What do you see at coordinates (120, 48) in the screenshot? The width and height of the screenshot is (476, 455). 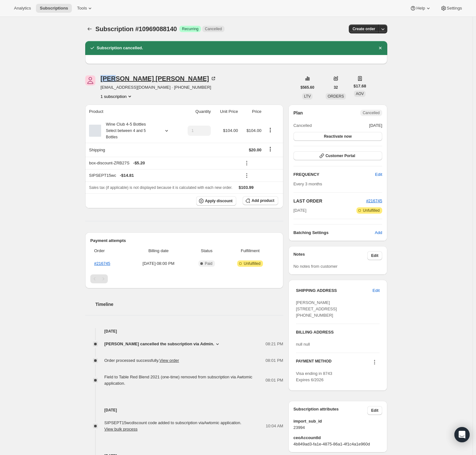 I see `h2: Subscription cancelled.` at bounding box center [120, 48].